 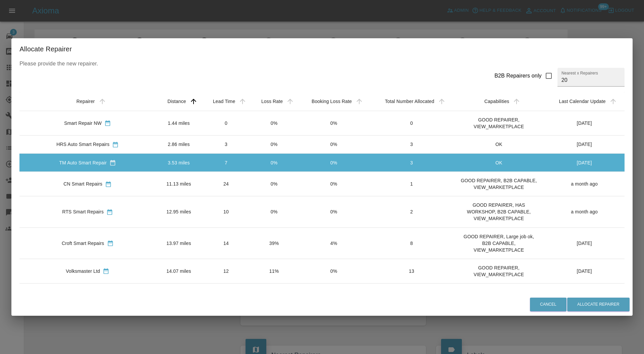 What do you see at coordinates (582, 101) in the screenshot?
I see `div: Last Calendar Update` at bounding box center [582, 101].